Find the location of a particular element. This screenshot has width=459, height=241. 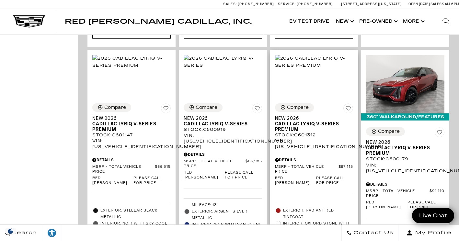

span: $86,515 is located at coordinates (163, 169).